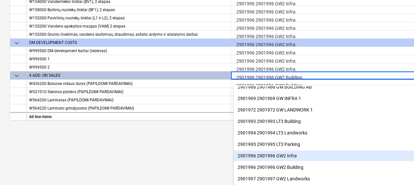 Image resolution: width=414 pixels, height=185 pixels. Describe the element at coordinates (129, 100) in the screenshot. I see `div: W564200 Laminatas (PAPILDOMI PARDAVIMAI)` at that location.